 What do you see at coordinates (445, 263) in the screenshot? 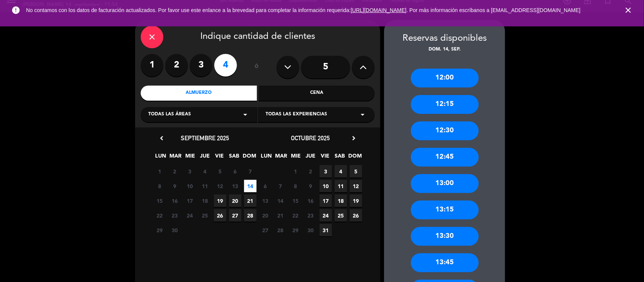
I see `div: 13:45` at bounding box center [445, 263].